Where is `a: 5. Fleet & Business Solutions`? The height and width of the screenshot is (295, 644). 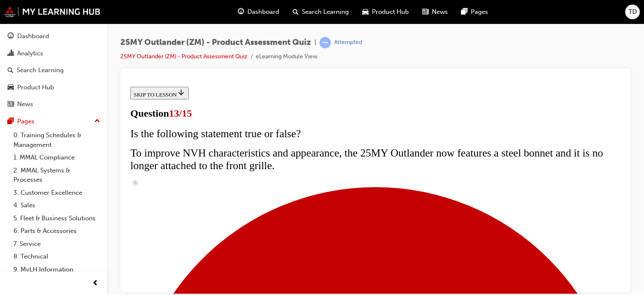
a: 5. Fleet & Business Solutions is located at coordinates (57, 219).